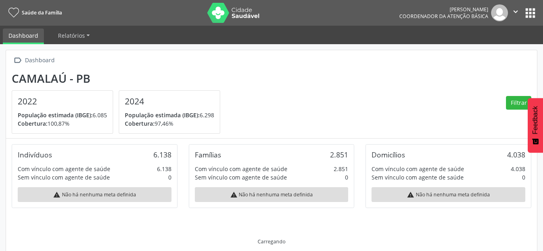  What do you see at coordinates (530, 13) in the screenshot?
I see `button: apps` at bounding box center [530, 13].